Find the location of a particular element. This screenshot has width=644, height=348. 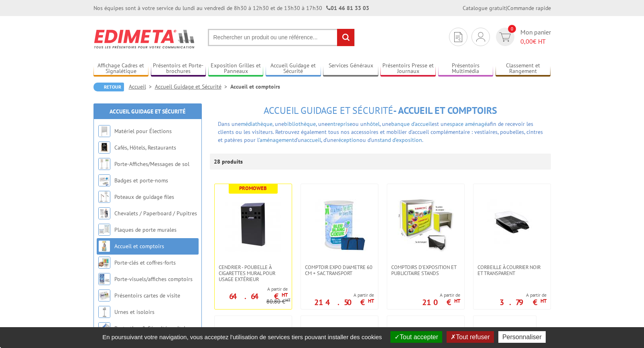

span: En poursuivant votre navigation, vous acceptez l'utilisation de services tiers pouvant installer ... is located at coordinates (242, 336).